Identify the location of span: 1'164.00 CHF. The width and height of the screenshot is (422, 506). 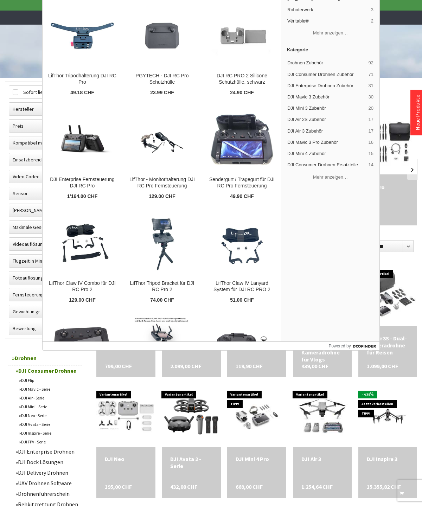
(82, 197).